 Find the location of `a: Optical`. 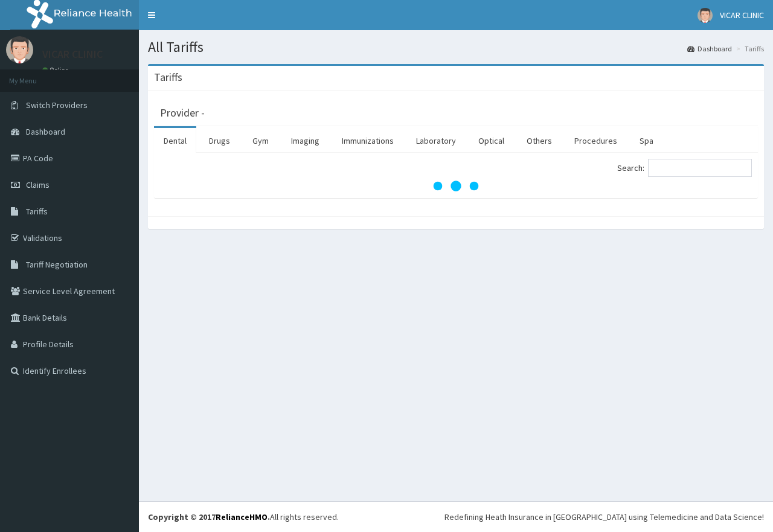

a: Optical is located at coordinates (491, 141).